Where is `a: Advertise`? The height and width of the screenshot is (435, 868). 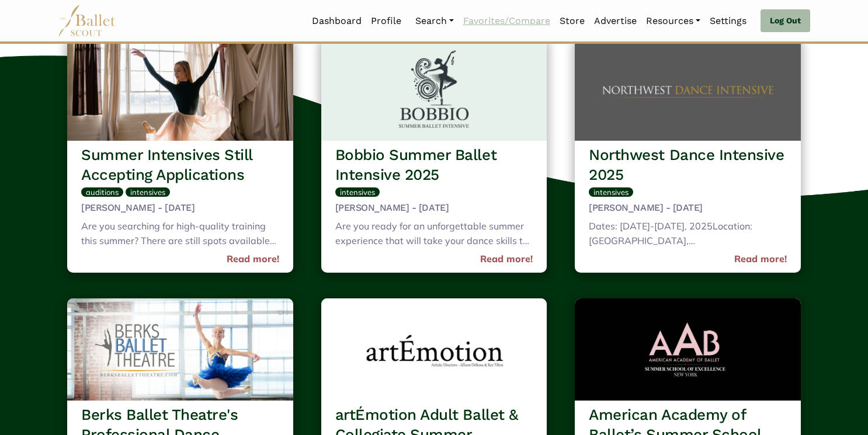
a: Advertise is located at coordinates (615, 21).